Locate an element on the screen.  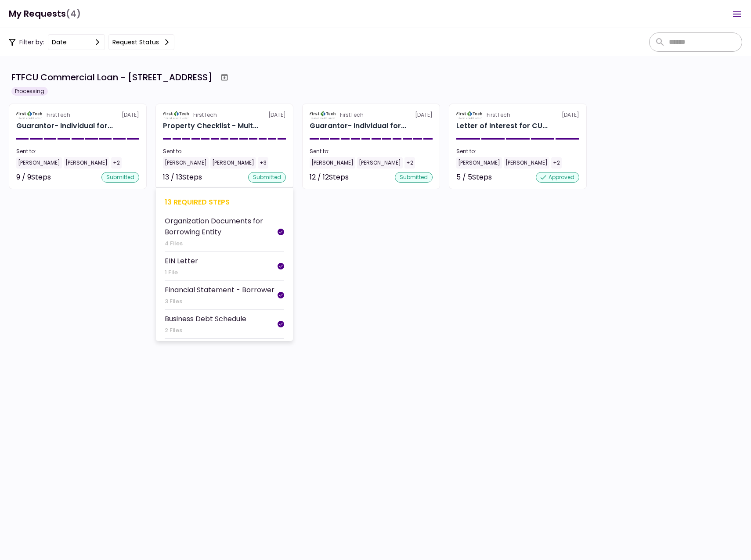
div: Guarantor- Individual for CULLUM & KELLEY PROPERTY HOLDINGS, LLC Reginald Kelley is located at coordinates (358, 126).